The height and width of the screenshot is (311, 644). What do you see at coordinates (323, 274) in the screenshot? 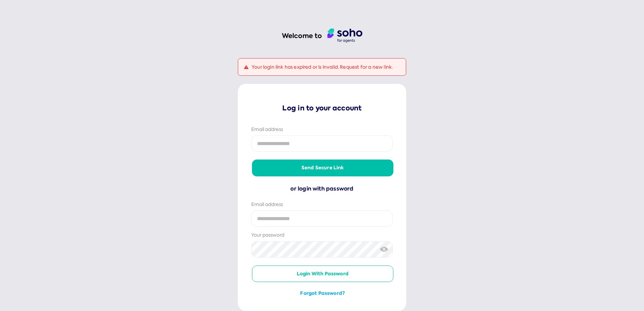
I see `button: Login with password` at bounding box center [323, 274].